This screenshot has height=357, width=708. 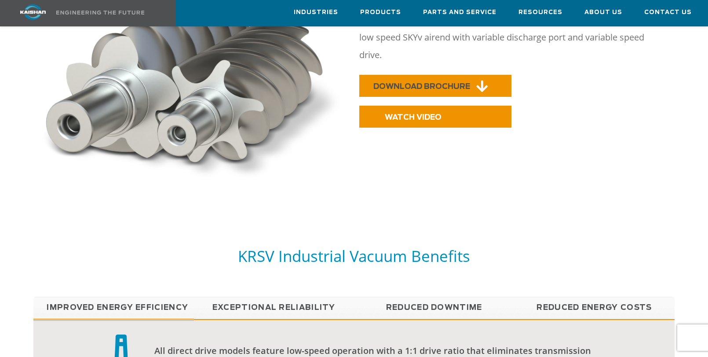 What do you see at coordinates (668, 12) in the screenshot?
I see `span: Contact Us` at bounding box center [668, 12].